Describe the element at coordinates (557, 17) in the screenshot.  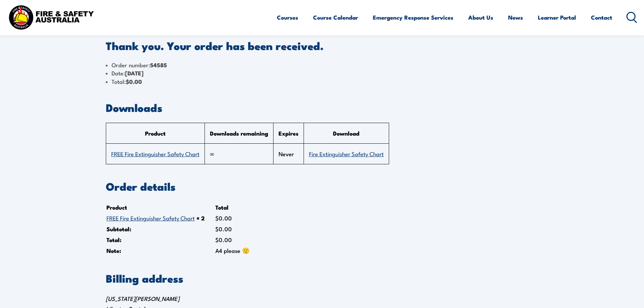
I see `a: Learner Portal` at that location.